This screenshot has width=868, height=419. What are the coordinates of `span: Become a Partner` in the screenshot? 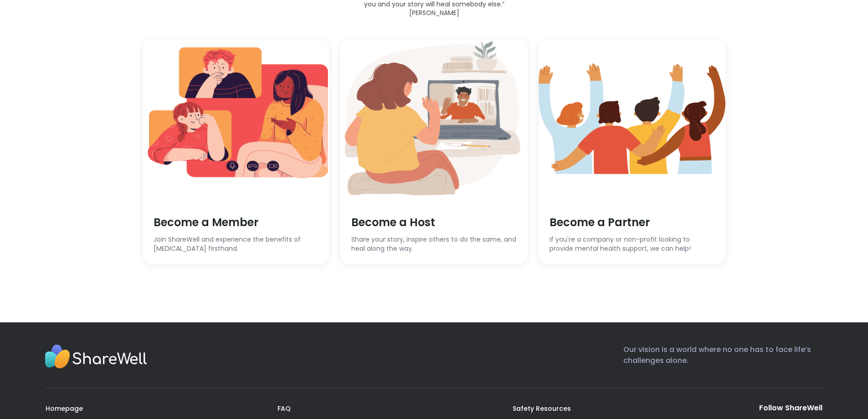 It's located at (632, 223).